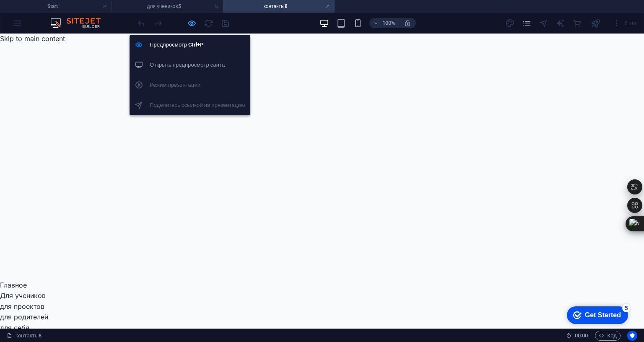 This screenshot has width=644, height=342. Describe the element at coordinates (167, 6) in the screenshot. I see `h4: для учеников5` at that location.